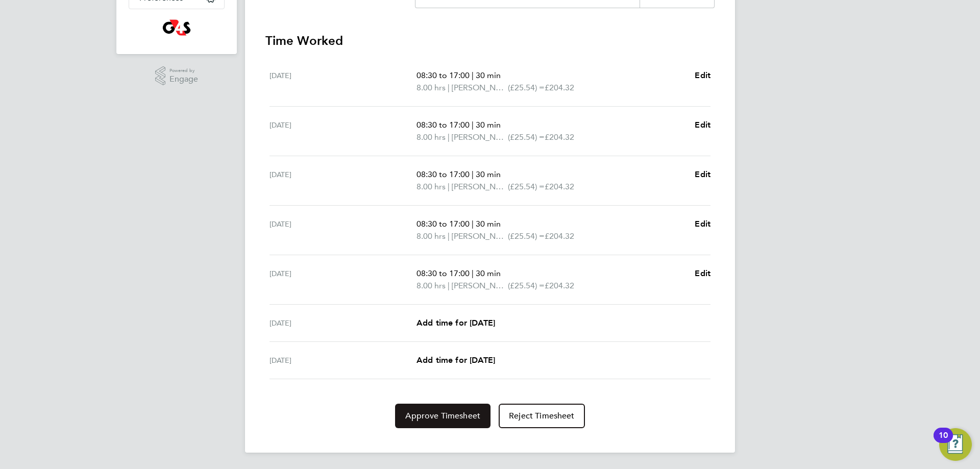 Image resolution: width=980 pixels, height=469 pixels. What do you see at coordinates (443, 416) in the screenshot?
I see `span: Approve Timesheet` at bounding box center [443, 416].